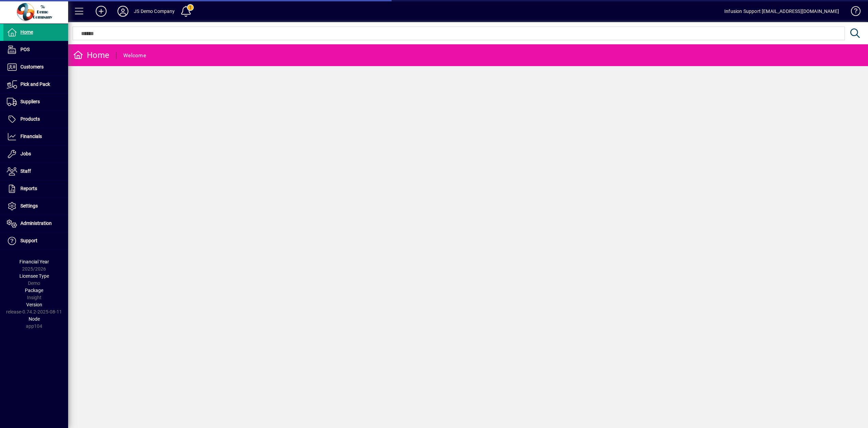 This screenshot has height=428, width=868. What do you see at coordinates (102, 11) in the screenshot?
I see `button: Add` at bounding box center [102, 11].